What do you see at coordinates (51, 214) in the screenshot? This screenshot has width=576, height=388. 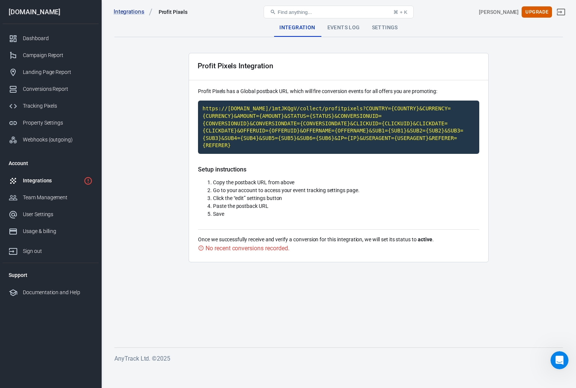 I see `a: User Settings` at bounding box center [51, 214].